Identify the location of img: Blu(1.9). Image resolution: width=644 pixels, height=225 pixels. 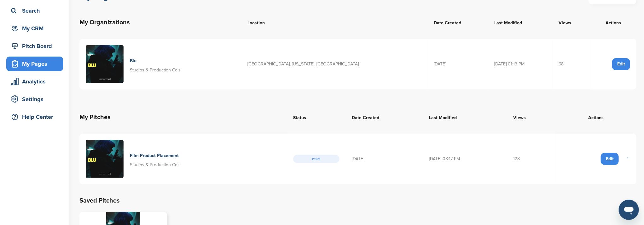
(105, 159).